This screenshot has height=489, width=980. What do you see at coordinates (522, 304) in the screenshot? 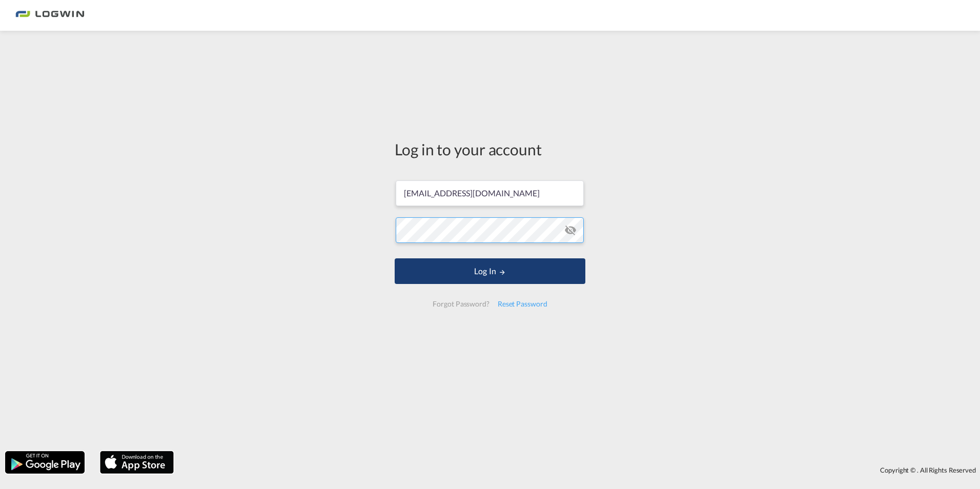
I see `div: Reset Password` at bounding box center [522, 304].